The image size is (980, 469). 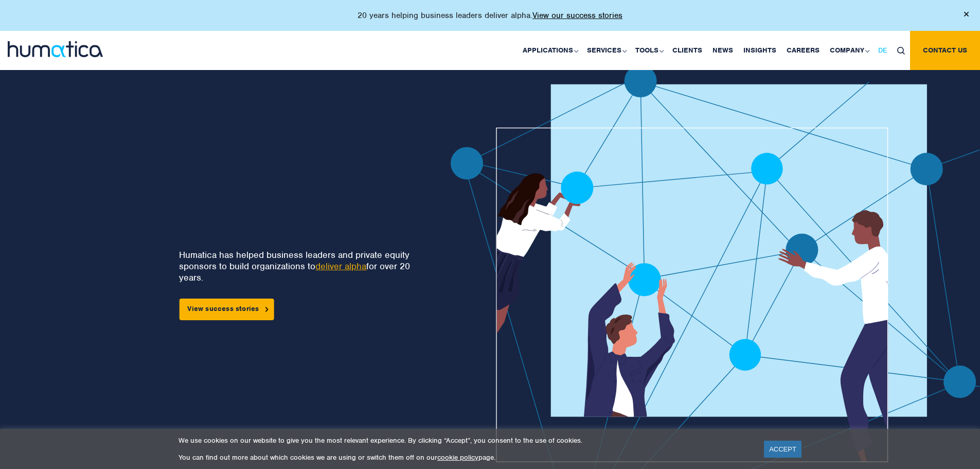 I want to click on a: View our success stories, so click(x=577, y=15).